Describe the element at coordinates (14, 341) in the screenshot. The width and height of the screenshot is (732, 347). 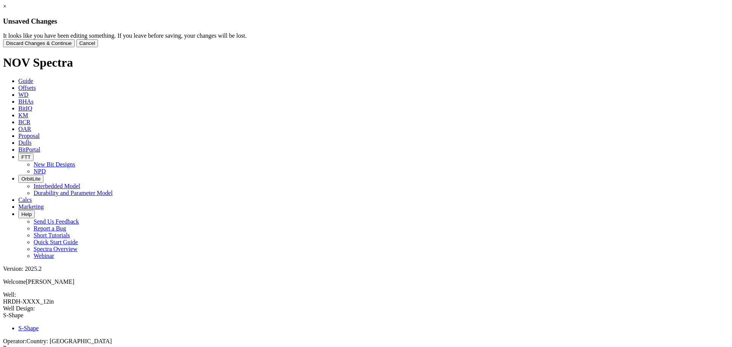
I see `span: Operator:` at that location.